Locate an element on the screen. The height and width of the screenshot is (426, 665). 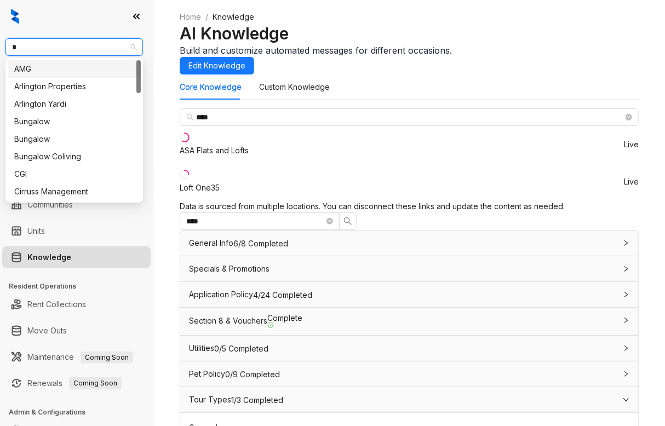
h3: Resident Operations is located at coordinates (81, 286).